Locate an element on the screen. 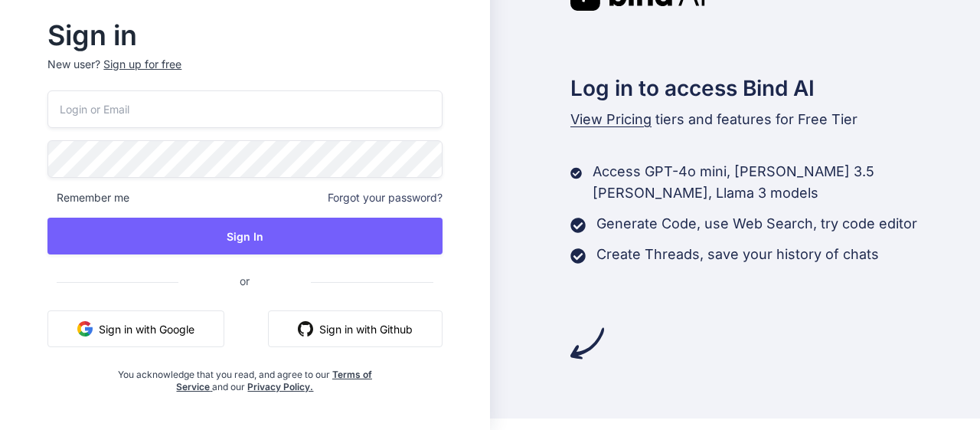 Image resolution: width=980 pixels, height=430 pixels. p: Generate Code, use Web Search, try code editor is located at coordinates (757, 223).